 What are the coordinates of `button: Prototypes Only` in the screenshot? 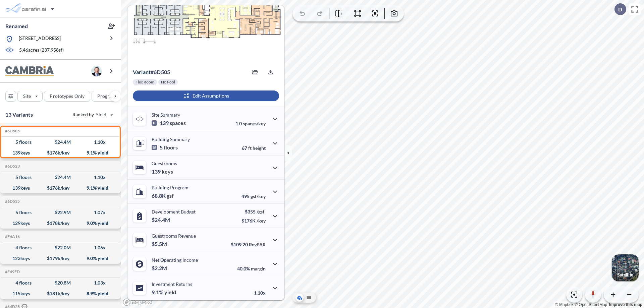 It's located at (67, 96).